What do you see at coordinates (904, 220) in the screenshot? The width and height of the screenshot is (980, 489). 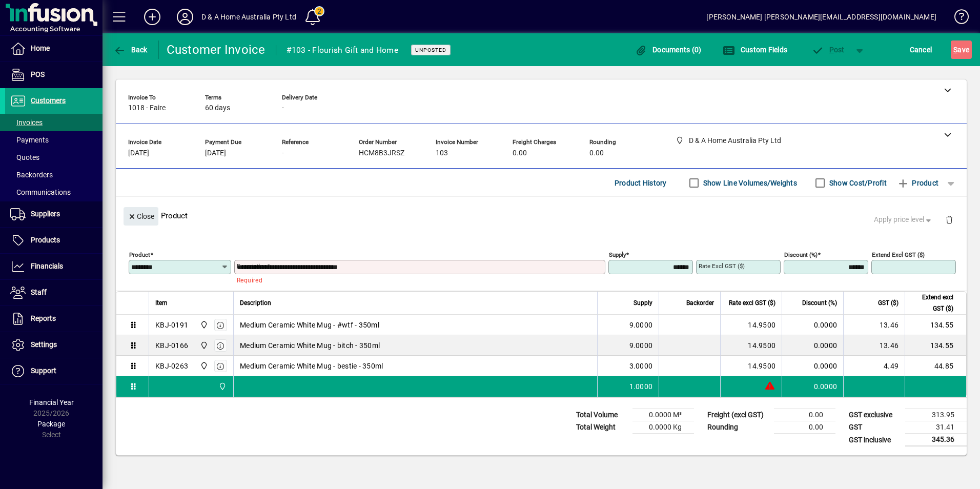 I see `button: Apply price level` at bounding box center [904, 220].